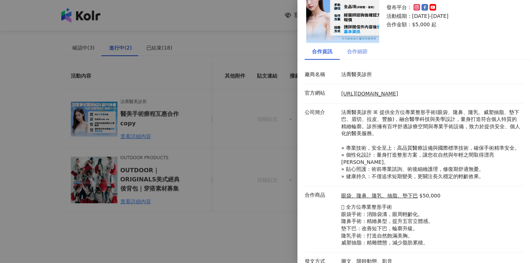 The width and height of the screenshot is (531, 263). What do you see at coordinates (450, 25) in the screenshot?
I see `p: 合作金額： $5,000 起` at bounding box center [450, 25].